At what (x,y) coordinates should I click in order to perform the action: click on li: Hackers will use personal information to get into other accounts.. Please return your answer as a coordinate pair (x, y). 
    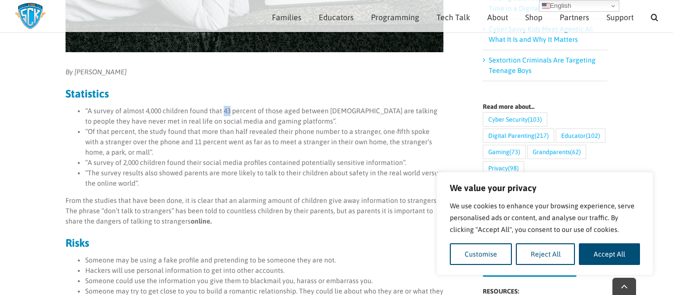
    Looking at the image, I should click on (264, 271).